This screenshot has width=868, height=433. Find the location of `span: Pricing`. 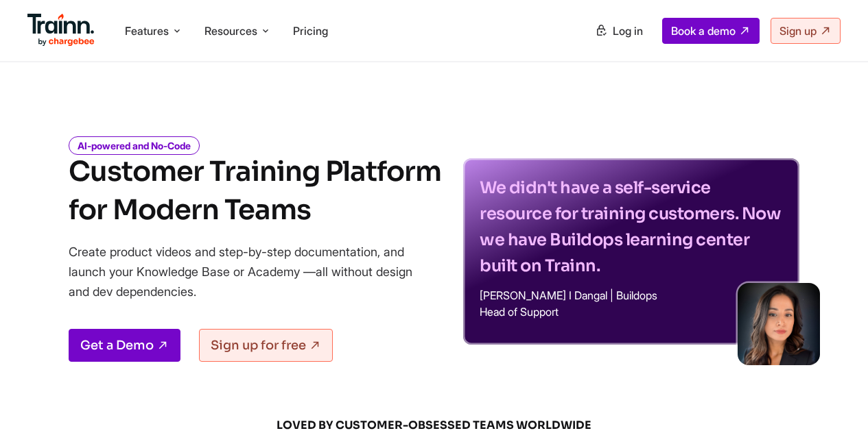

span: Pricing is located at coordinates (310, 31).